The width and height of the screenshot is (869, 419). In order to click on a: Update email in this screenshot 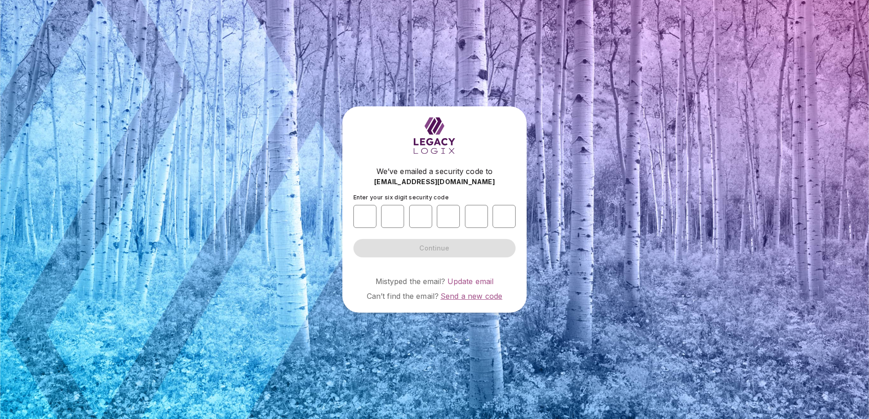, I will do `click(470, 281)`.